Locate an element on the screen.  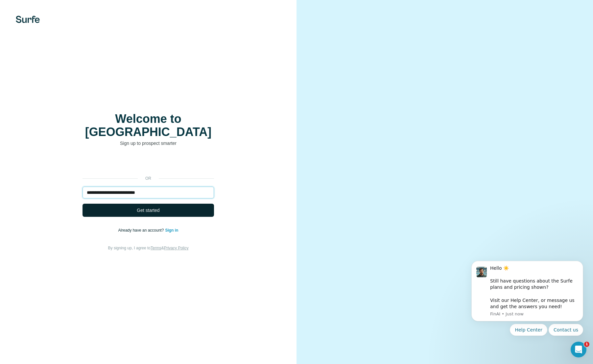
p: Sign up to prospect smarter is located at coordinates (148, 143).